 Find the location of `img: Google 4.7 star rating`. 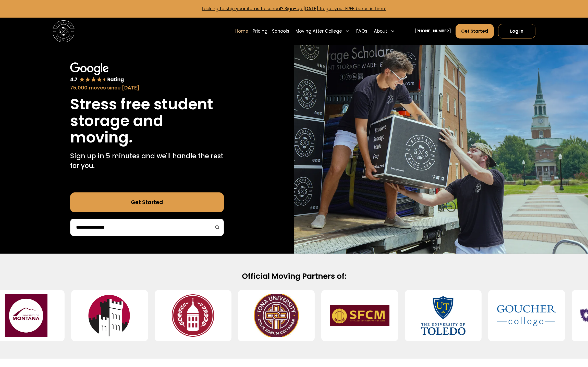

img: Google 4.7 star rating is located at coordinates (97, 73).